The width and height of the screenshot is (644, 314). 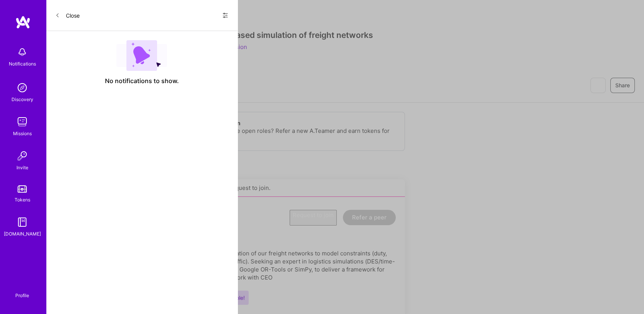 I want to click on div: Discovery, so click(x=22, y=99).